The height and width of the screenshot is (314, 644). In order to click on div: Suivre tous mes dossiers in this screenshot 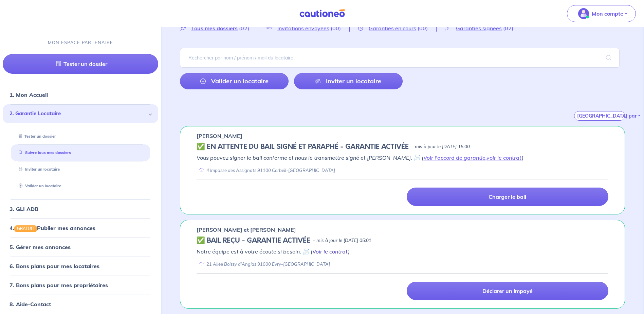, I will do `click(80, 153)`.